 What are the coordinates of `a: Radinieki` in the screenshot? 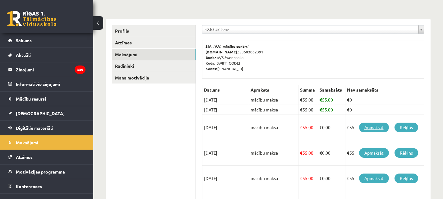 It's located at (154, 66).